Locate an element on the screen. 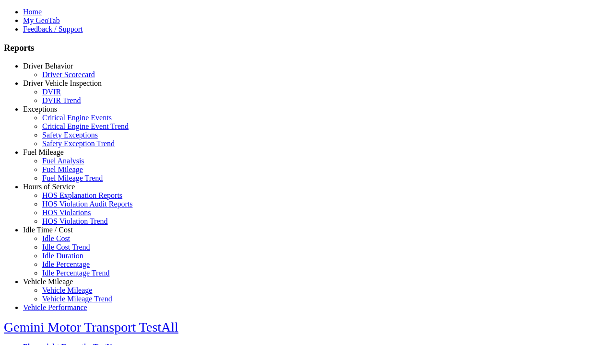 The height and width of the screenshot is (345, 614). a: Idle Cost Trend is located at coordinates (66, 247).